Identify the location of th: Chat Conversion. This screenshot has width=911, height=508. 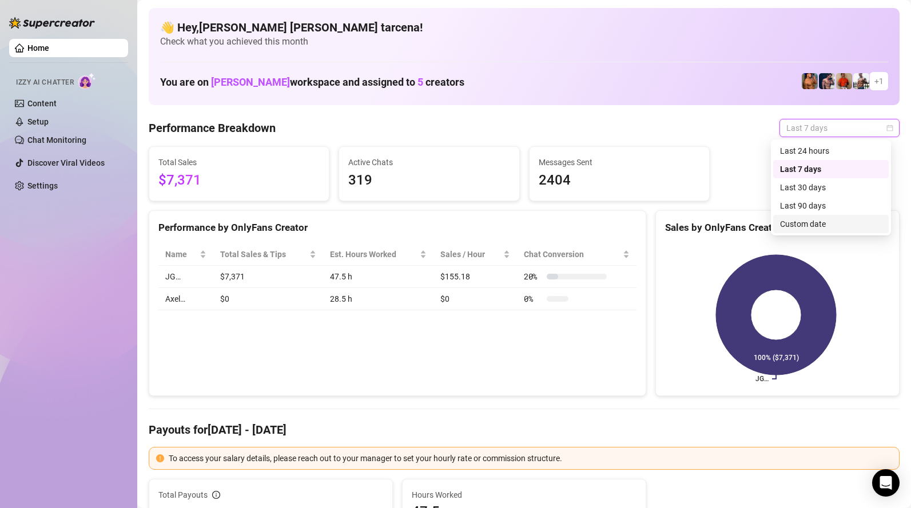
(576, 254).